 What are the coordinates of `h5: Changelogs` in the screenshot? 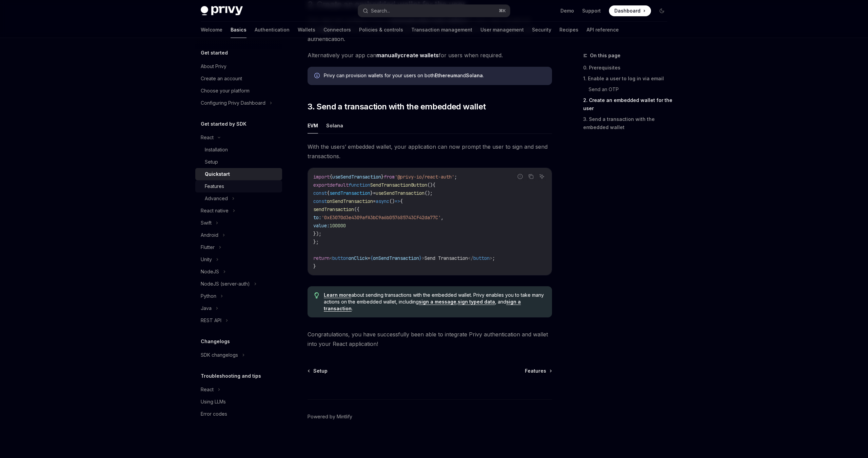 It's located at (215, 341).